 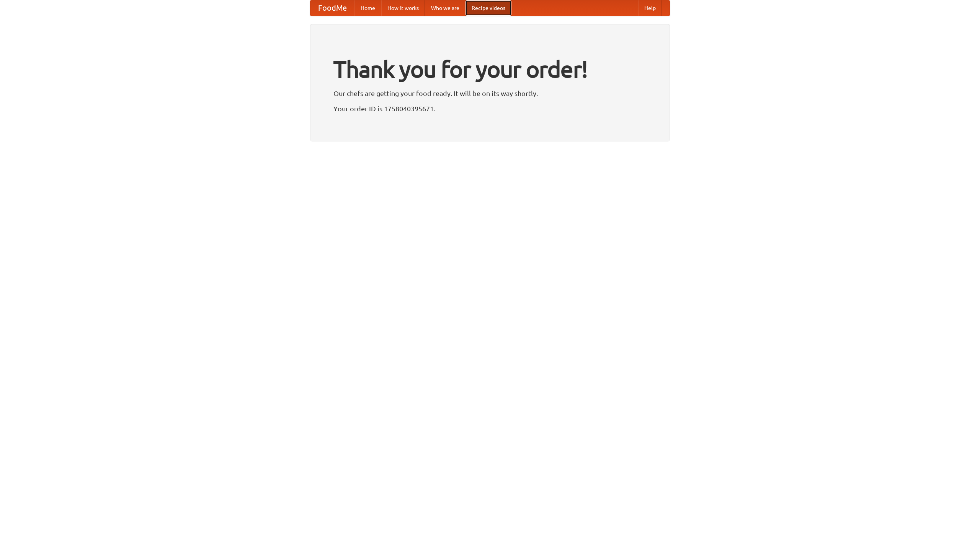 What do you see at coordinates (490, 69) in the screenshot?
I see `h1: Thank you for your order!` at bounding box center [490, 69].